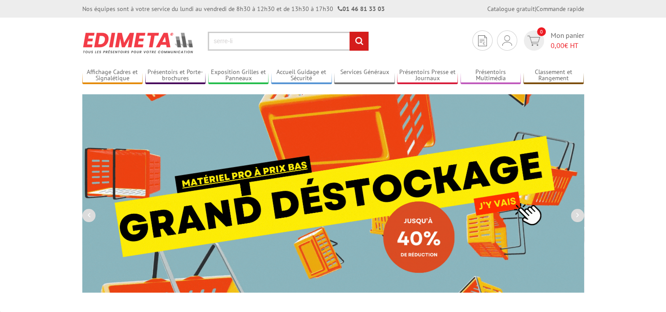 This screenshot has width=666, height=312. What do you see at coordinates (491, 75) in the screenshot?
I see `a: Présentoirs Multimédia` at bounding box center [491, 75].